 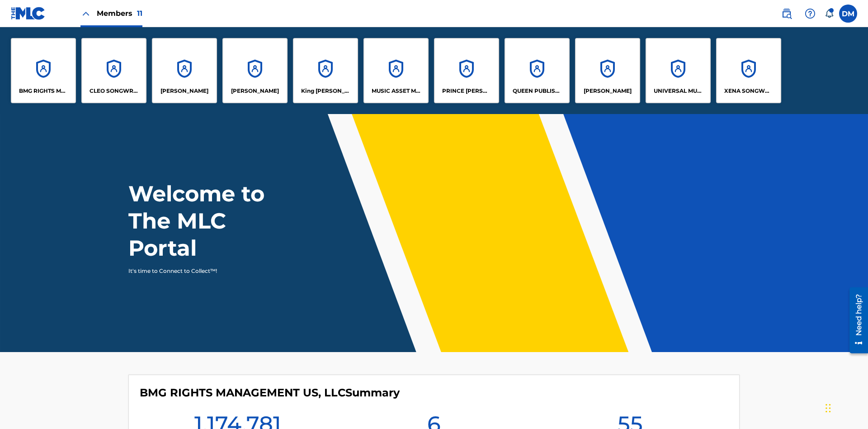 What do you see at coordinates (120, 14) in the screenshot?
I see `span: Members` at bounding box center [120, 14].